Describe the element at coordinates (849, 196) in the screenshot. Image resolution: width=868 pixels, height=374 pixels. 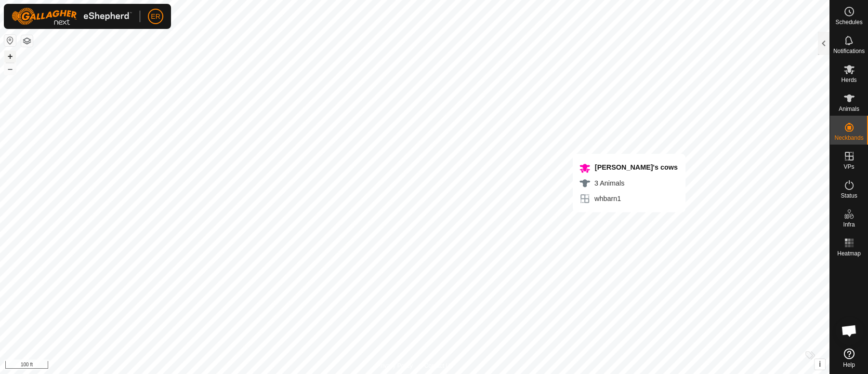
I see `span: Status` at that location.